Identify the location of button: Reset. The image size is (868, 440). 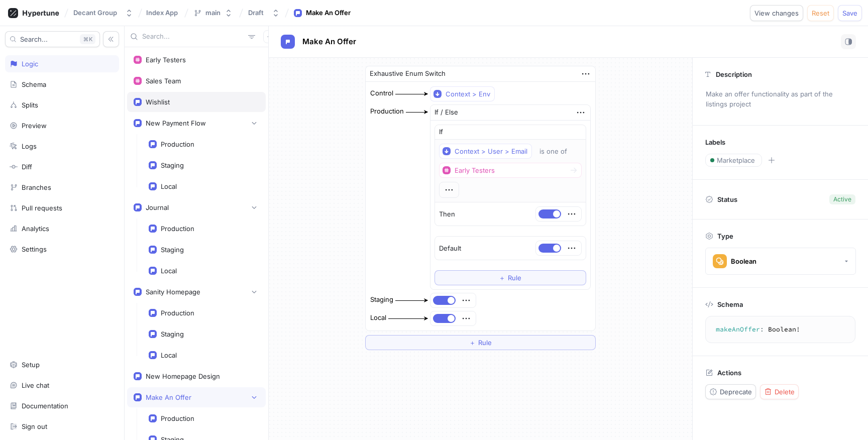
(820, 13).